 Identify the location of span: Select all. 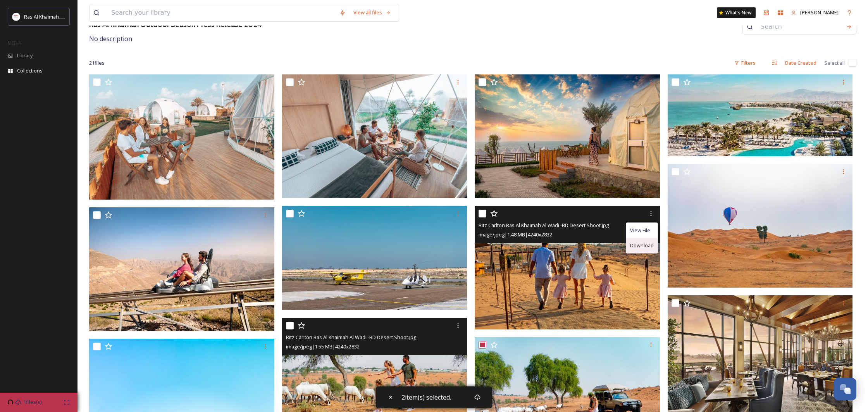
(834, 63).